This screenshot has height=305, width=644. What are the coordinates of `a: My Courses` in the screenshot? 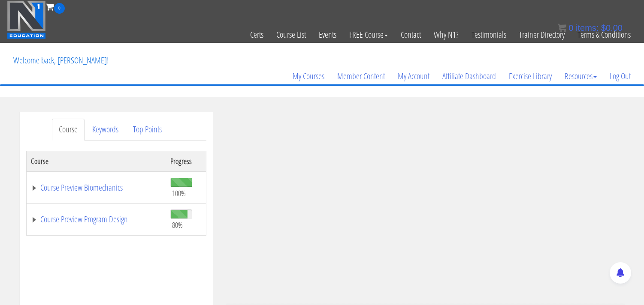 It's located at (309, 76).